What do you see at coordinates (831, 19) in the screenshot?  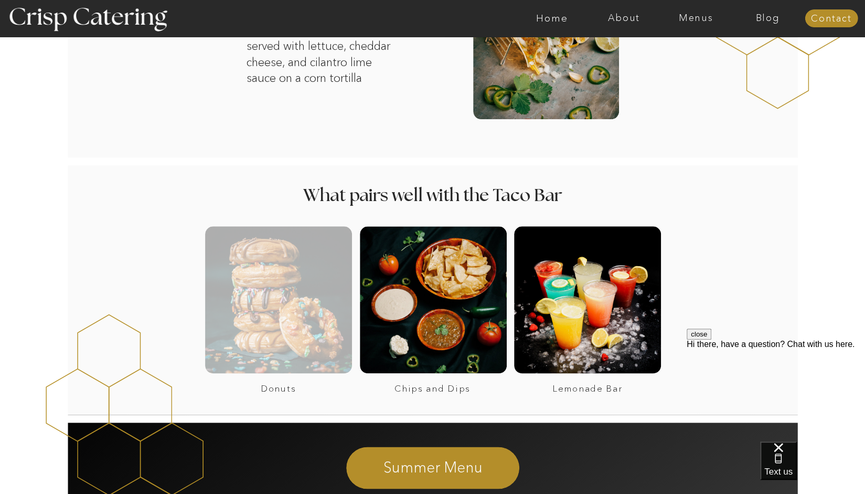 I see `a: Contact` at bounding box center [831, 19].